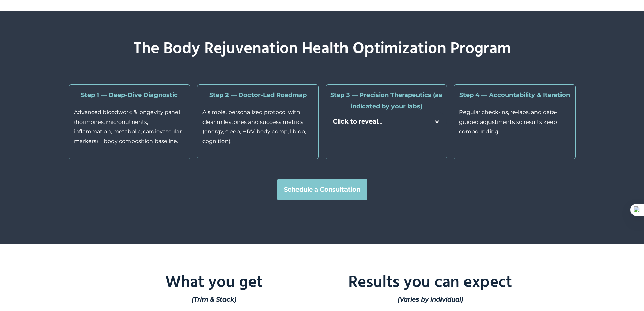 Image resolution: width=644 pixels, height=311 pixels. What do you see at coordinates (386, 100) in the screenshot?
I see `strong: Step 3 — Precision Therapeutics (as indicated by your labs)` at bounding box center [386, 100].